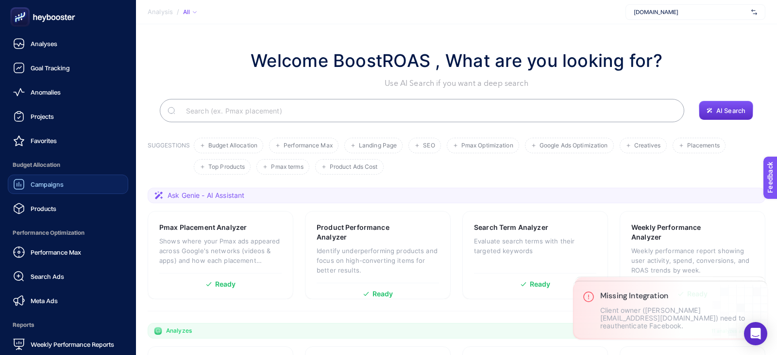  I want to click on div: Open Intercom Messenger, so click(755, 334).